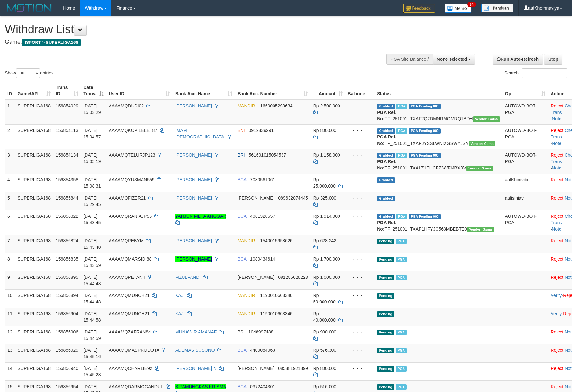  What do you see at coordinates (67, 240) in the screenshot?
I see `span: 156856824` at bounding box center [67, 240].